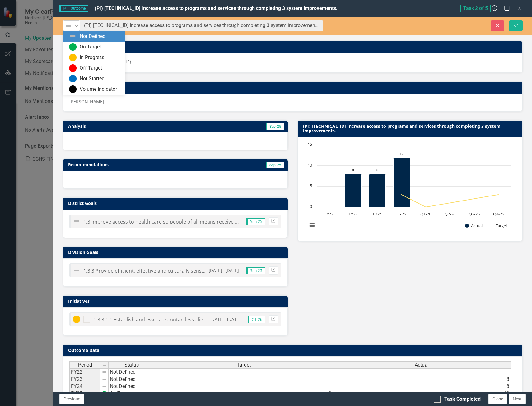 The image size is (532, 406). What do you see at coordinates (401, 154) in the screenshot?
I see `text: 12` at bounding box center [401, 154].